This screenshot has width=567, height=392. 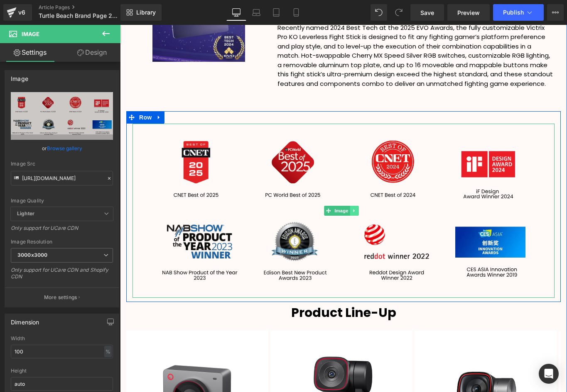 What do you see at coordinates (21, 13) in the screenshot?
I see `div: v6` at bounding box center [21, 13].